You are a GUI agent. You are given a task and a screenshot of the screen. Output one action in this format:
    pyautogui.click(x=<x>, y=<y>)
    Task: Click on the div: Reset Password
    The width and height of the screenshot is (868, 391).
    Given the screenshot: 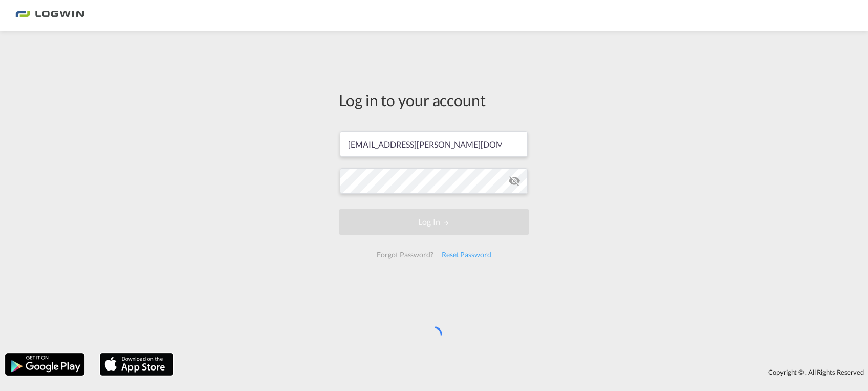 What is the action you would take?
    pyautogui.click(x=466, y=255)
    